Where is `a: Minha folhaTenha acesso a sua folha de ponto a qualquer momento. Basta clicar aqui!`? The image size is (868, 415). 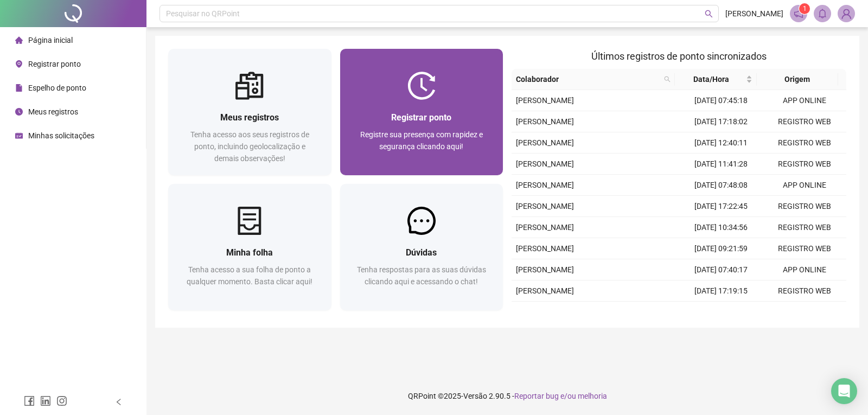 a: Minha folhaTenha acesso a sua folha de ponto a qualquer momento. Basta clicar aqui! is located at coordinates (249, 247).